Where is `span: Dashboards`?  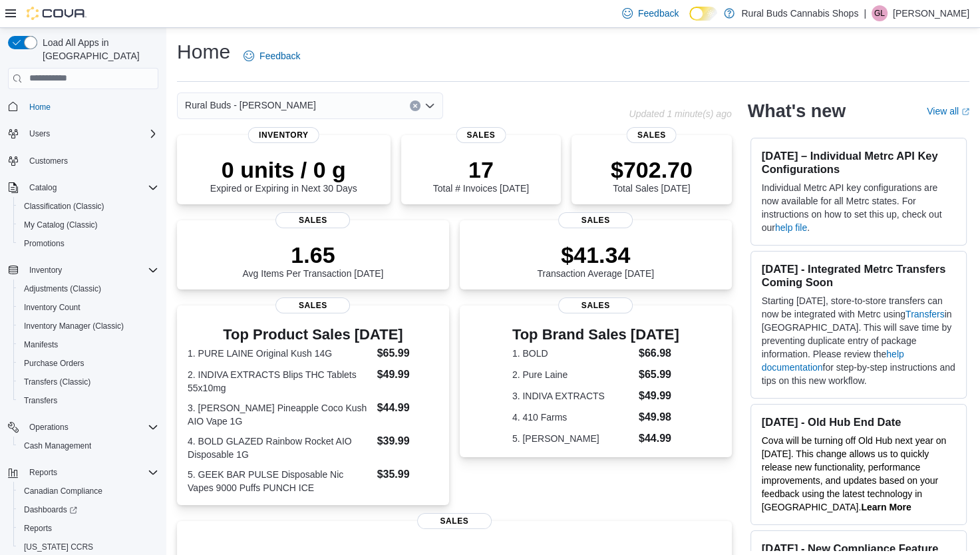
span: Dashboards is located at coordinates (89, 510).